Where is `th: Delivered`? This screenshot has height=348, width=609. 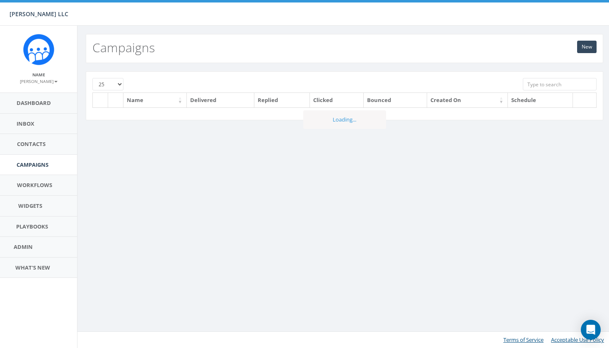
th: Delivered is located at coordinates (221, 100).